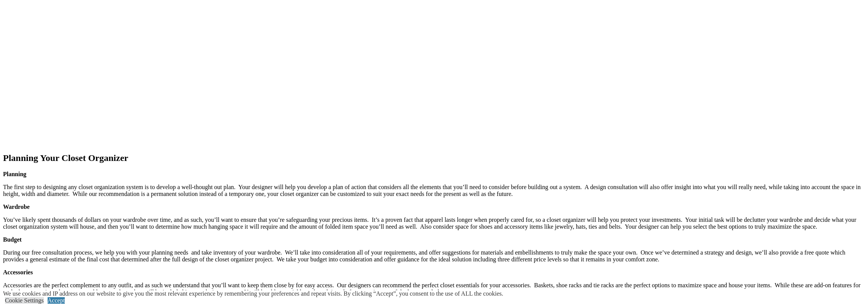 Image resolution: width=868 pixels, height=304 pixels. I want to click on div: We use cookies and IP address on our website to give you the most relevant experience by remember..., so click(253, 294).